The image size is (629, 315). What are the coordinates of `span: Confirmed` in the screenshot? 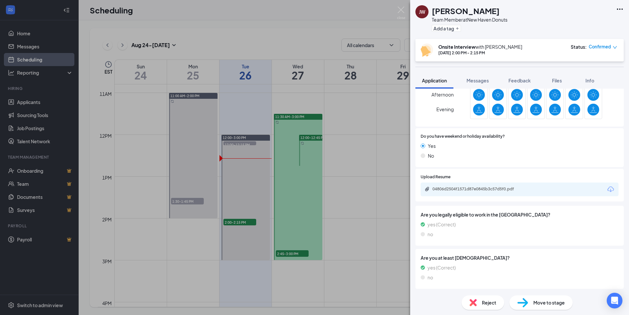 It's located at (599, 47).